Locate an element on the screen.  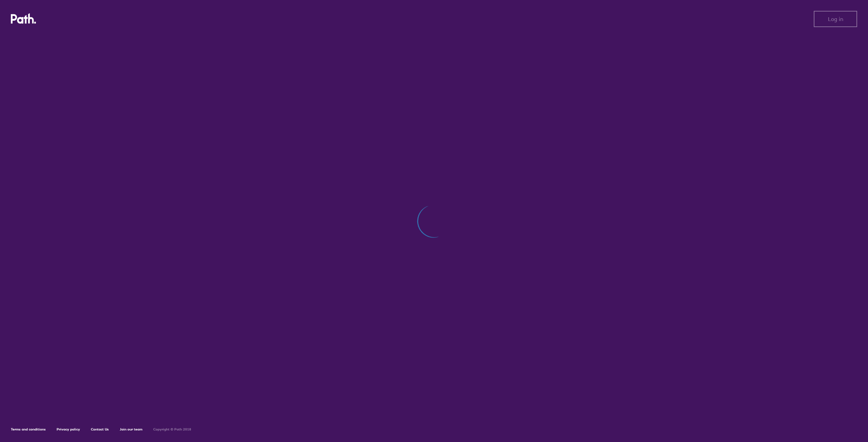
a: Join our team is located at coordinates (131, 429).